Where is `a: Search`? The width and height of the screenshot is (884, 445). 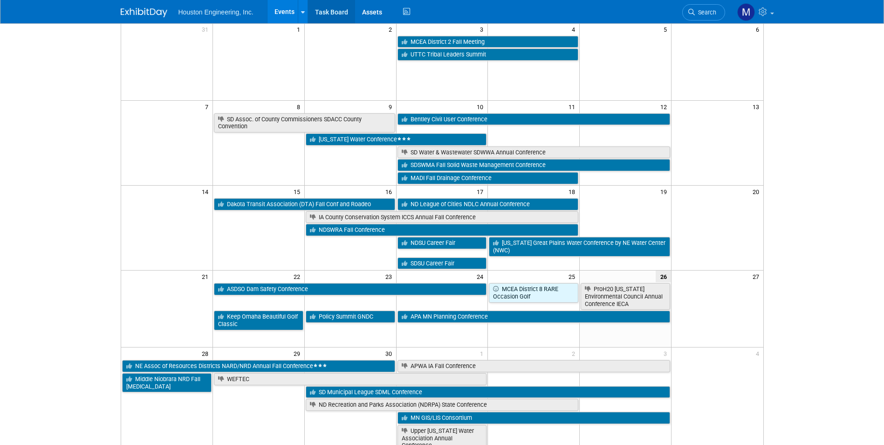
a: Search is located at coordinates (704, 12).